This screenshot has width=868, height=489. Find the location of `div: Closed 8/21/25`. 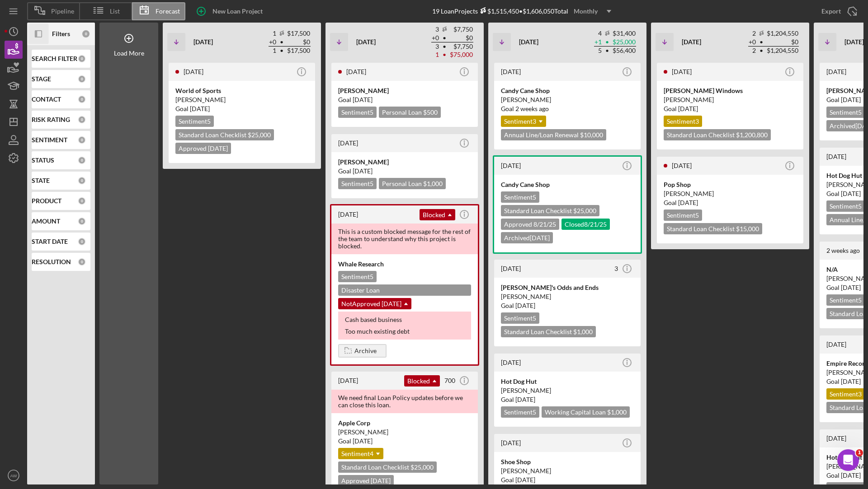

div: Closed 8/21/25 is located at coordinates (585, 224).